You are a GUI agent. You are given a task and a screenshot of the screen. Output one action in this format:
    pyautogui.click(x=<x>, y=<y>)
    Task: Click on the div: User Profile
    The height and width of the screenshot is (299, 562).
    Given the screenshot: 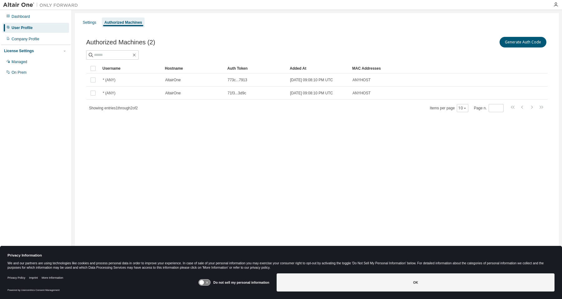 What is the action you would take?
    pyautogui.click(x=22, y=28)
    